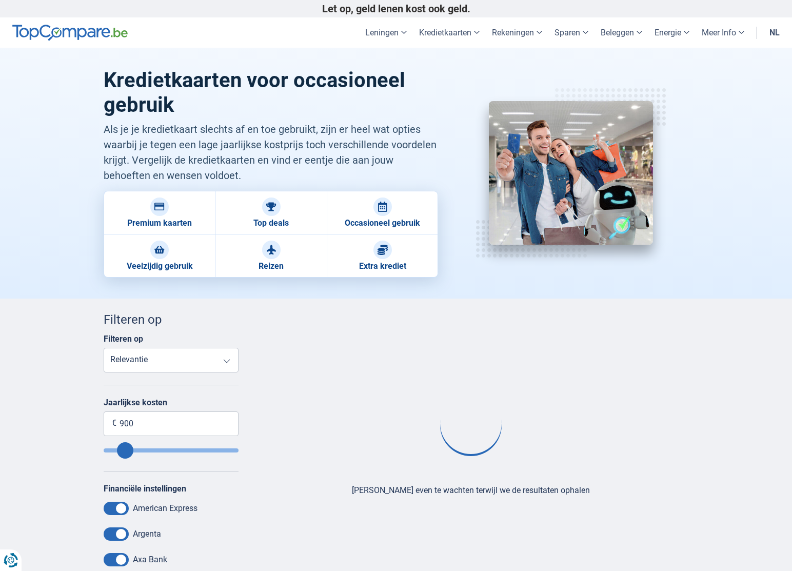  Describe the element at coordinates (145, 488) in the screenshot. I see `label: Financiële instellingen` at that location.